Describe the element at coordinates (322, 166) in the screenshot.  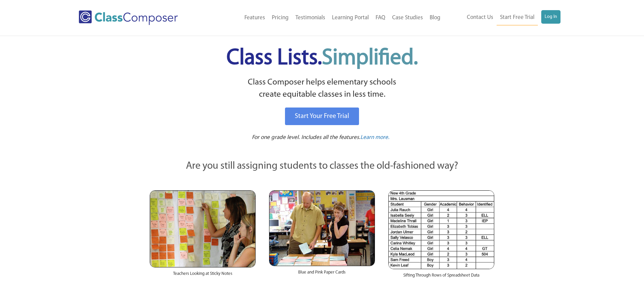
I see `p: Are you still assigning students to classes the old-fashioned way?` at that location.